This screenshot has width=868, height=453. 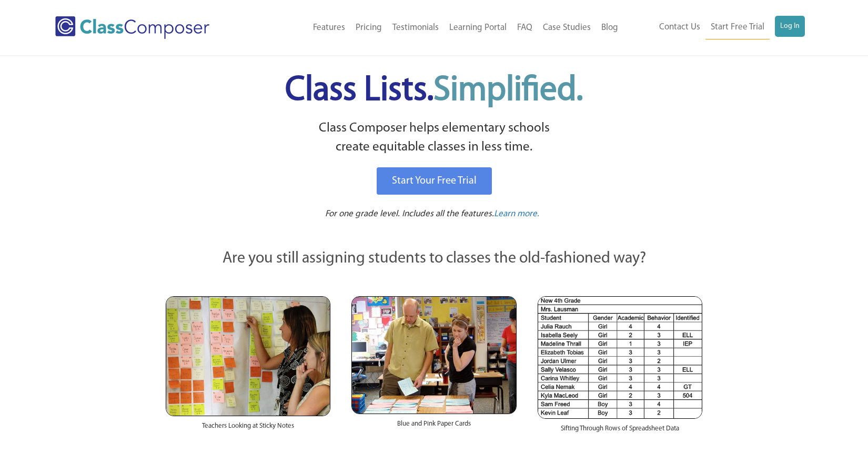 I want to click on a: Contact Us, so click(x=679, y=27).